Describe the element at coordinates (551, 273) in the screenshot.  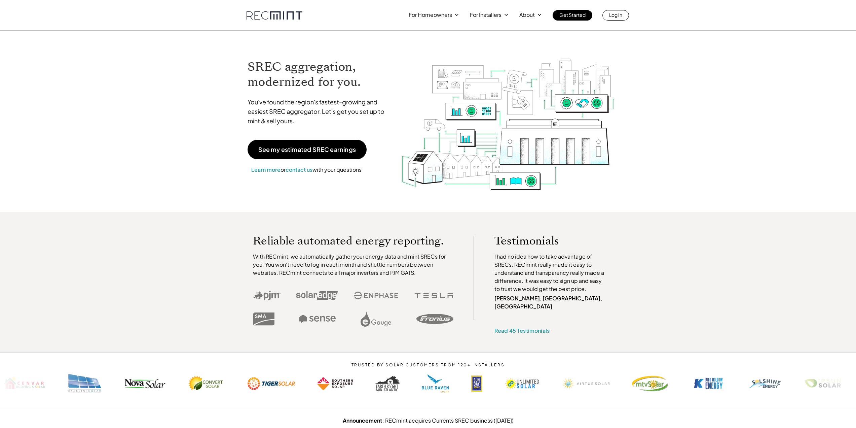
I see `p: I had no idea how to take advantage of SRECs. RECmint really made it easy to understand and trans...` at that location.